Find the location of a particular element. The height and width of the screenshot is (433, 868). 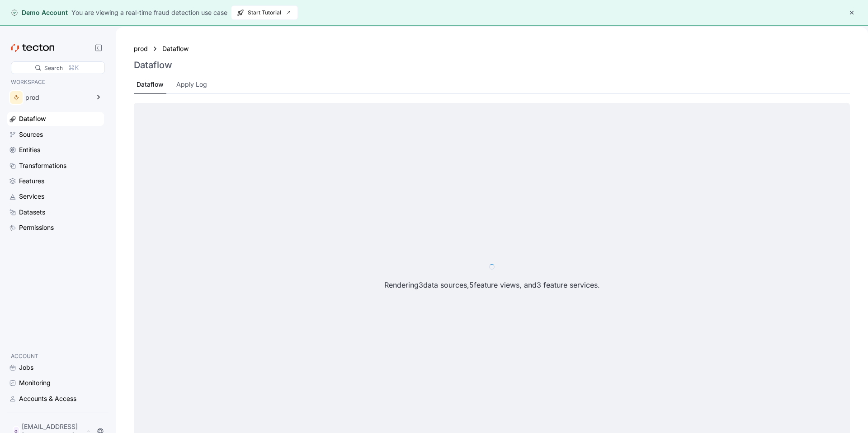

div: You are viewing a real-time fraud detection use case is located at coordinates (149, 13).